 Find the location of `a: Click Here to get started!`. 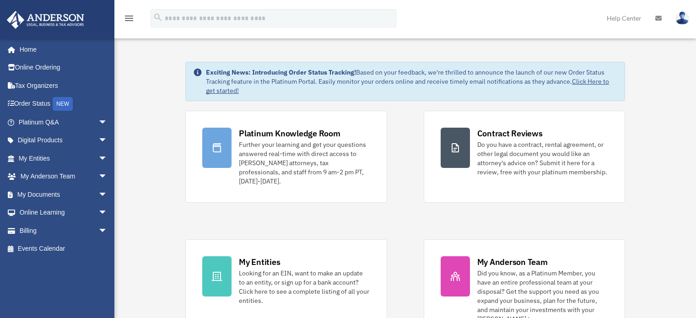

a: Click Here to get started! is located at coordinates (407, 86).